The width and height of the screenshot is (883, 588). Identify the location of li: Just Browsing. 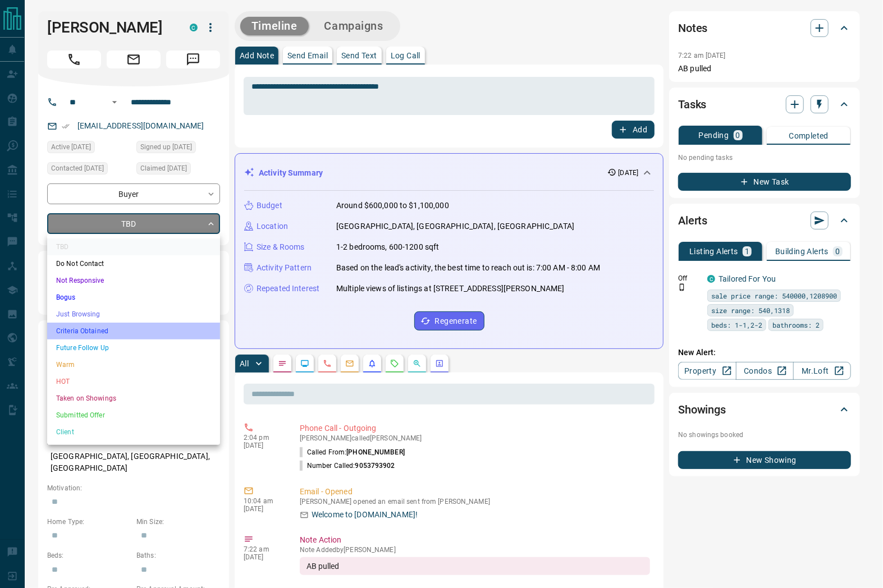
(133, 314).